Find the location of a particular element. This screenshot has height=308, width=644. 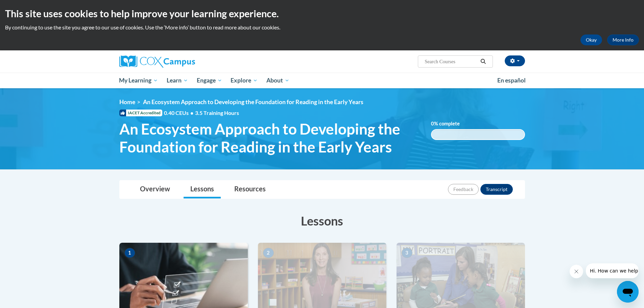

a: Lessons is located at coordinates (202, 189).